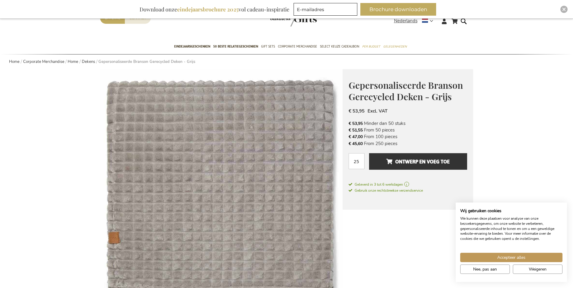 The height and width of the screenshot is (288, 573). Describe the element at coordinates (512, 211) in the screenshot. I see `h2: Wij gebruiken cookies` at that location.